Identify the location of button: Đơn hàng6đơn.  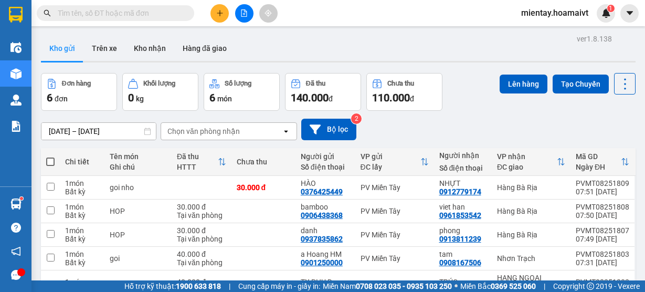
(79, 92).